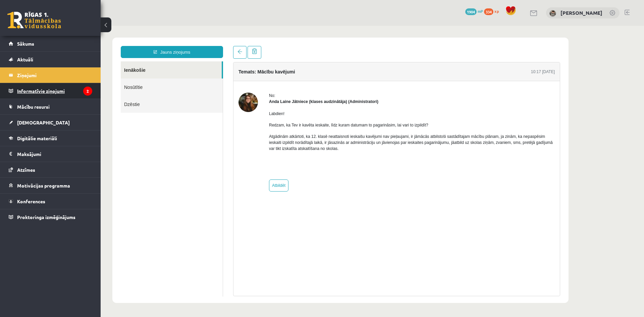  What do you see at coordinates (25, 43) in the screenshot?
I see `span: Sākums` at bounding box center [25, 43].